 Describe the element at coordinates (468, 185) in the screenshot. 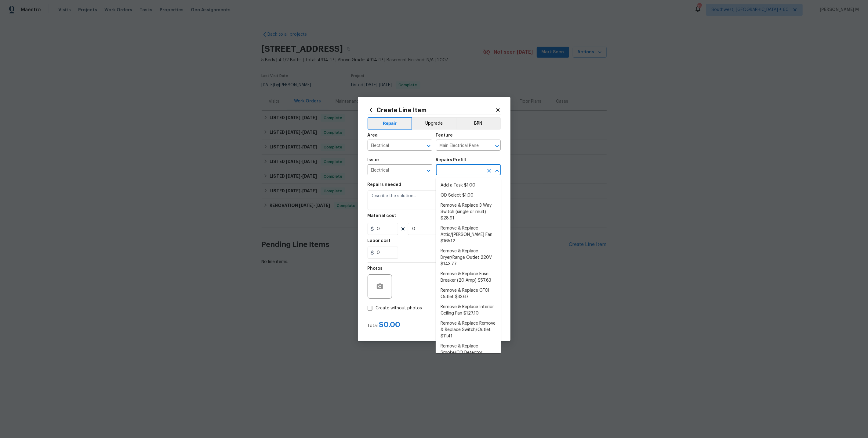

I see `li: Add a Task $1.00` at that location.